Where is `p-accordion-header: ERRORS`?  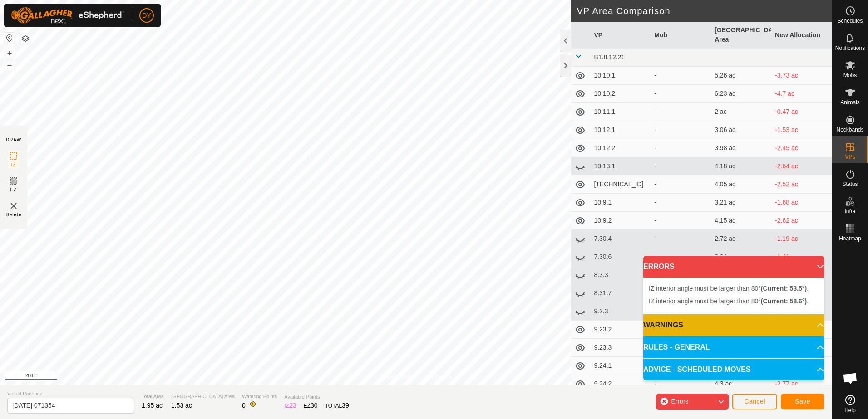 p-accordion-header: ERRORS is located at coordinates (734, 267).